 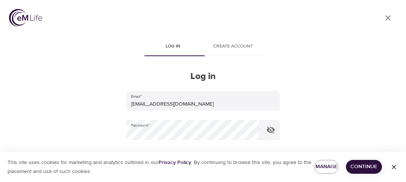 I want to click on span: Manage, so click(x=326, y=167).